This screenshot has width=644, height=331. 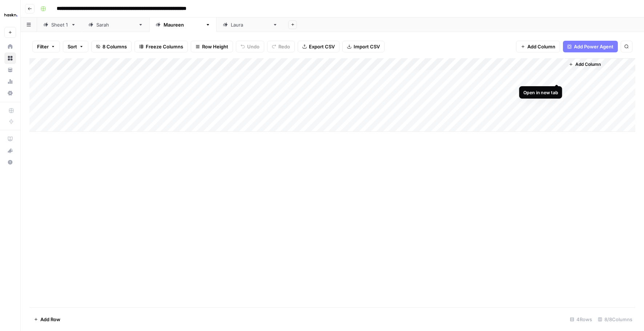 What do you see at coordinates (10, 139) in the screenshot?
I see `a: AirOps Academy` at bounding box center [10, 139].